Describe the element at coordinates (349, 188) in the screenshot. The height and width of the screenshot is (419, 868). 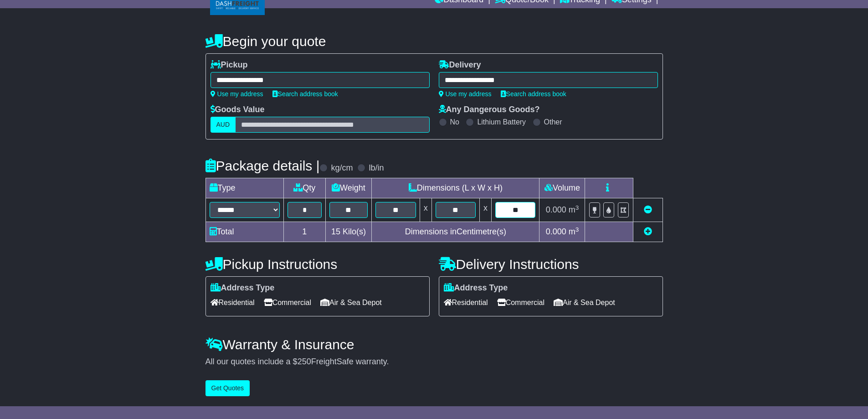
I see `td: Weight` at that location.